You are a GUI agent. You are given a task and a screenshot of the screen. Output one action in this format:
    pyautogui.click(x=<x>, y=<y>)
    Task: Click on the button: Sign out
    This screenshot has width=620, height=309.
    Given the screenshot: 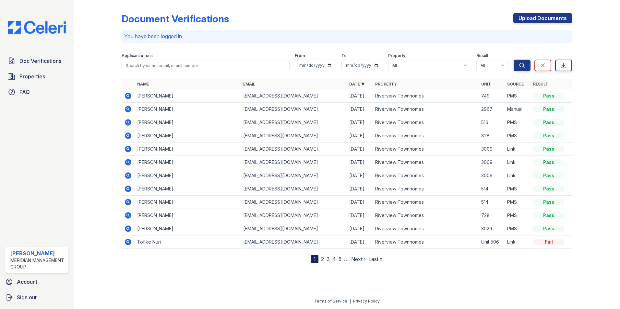 What is the action you would take?
    pyautogui.click(x=37, y=298)
    